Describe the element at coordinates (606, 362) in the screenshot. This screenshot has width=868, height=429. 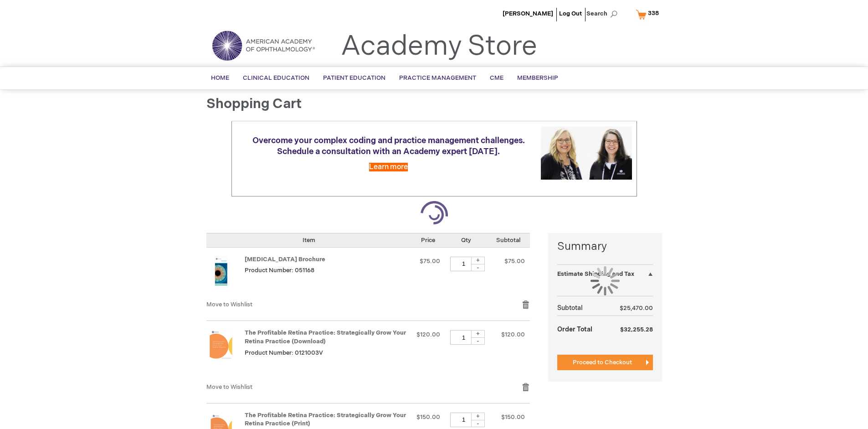
I see `button: Proceed to Checkout` at that location.